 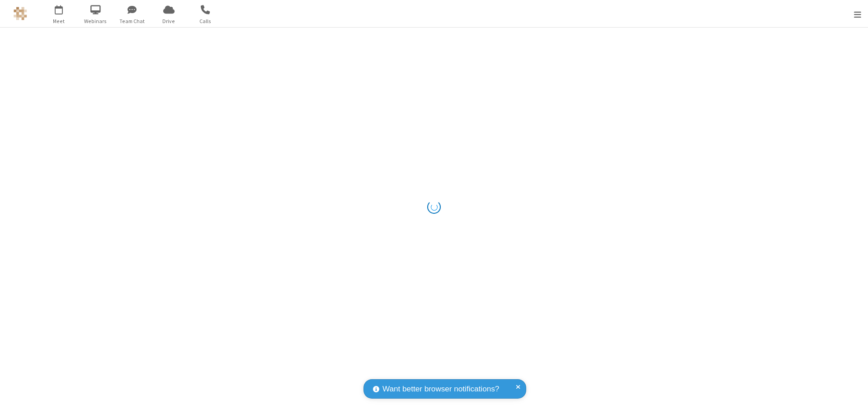 I want to click on img: QA Selenium DO NOT DELETE OR CHANGE, so click(x=20, y=14).